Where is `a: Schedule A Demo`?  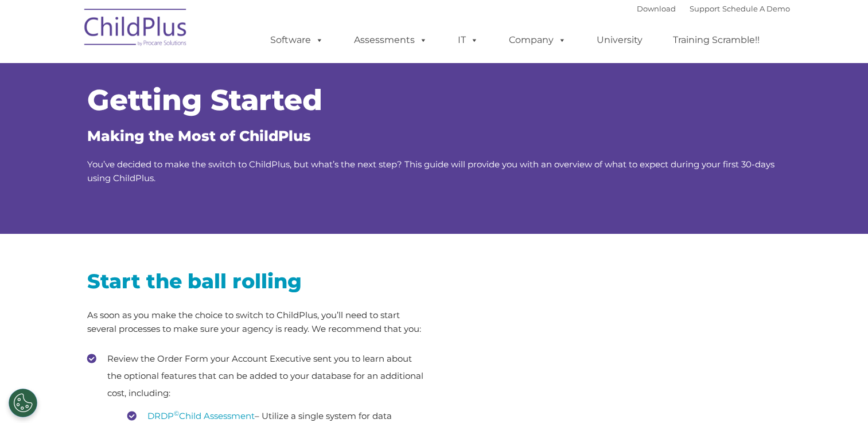 a: Schedule A Demo is located at coordinates (756, 9).